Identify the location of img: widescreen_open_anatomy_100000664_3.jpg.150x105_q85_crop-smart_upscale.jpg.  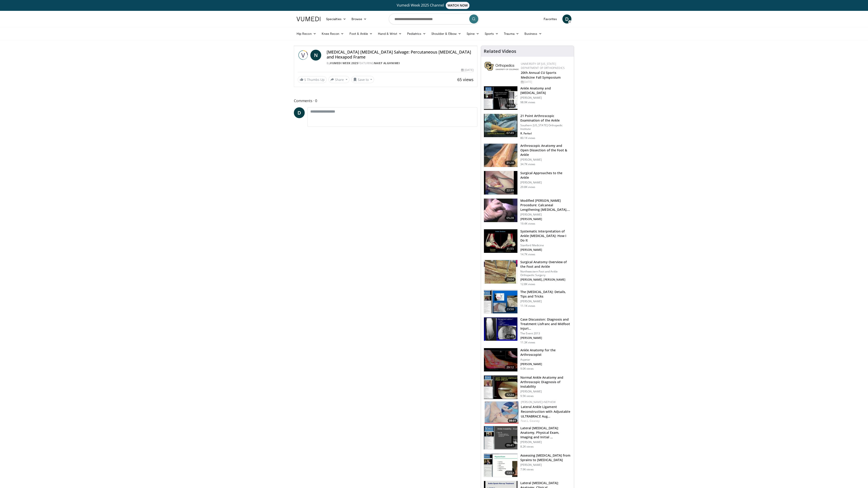
(500, 155).